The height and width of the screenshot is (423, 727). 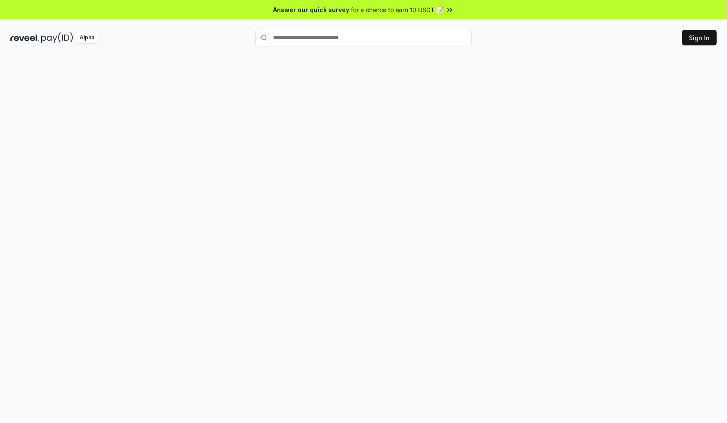 I want to click on div: Alpha, so click(x=87, y=38).